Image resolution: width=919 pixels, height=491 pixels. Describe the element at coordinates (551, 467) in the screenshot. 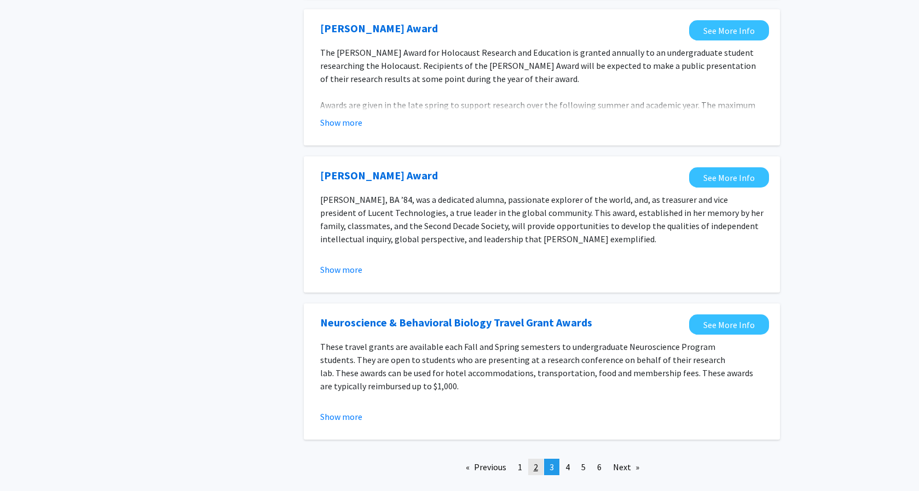

I see `span: 3` at that location.